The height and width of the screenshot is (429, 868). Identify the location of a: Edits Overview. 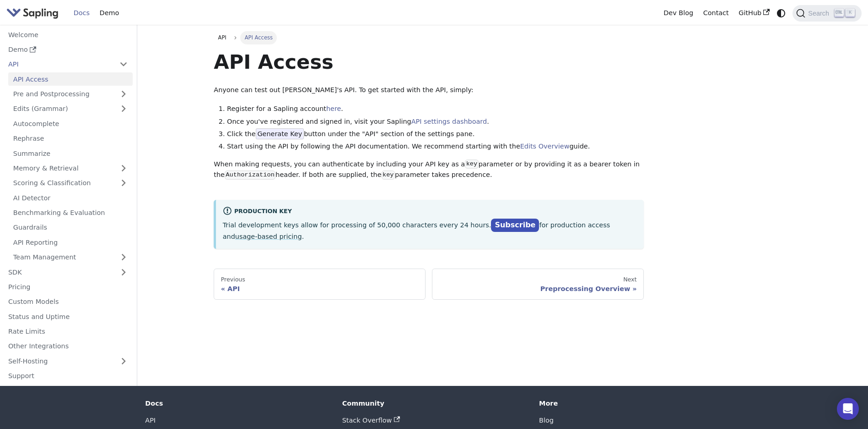
(545, 146).